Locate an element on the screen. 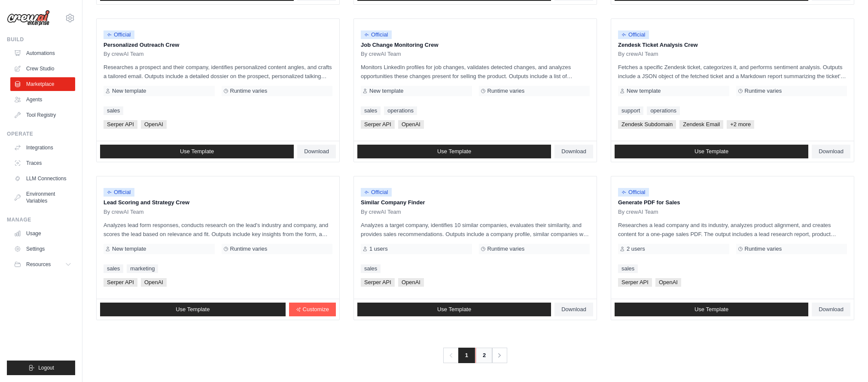 This screenshot has height=382, width=868. button: Resources is located at coordinates (42, 264).